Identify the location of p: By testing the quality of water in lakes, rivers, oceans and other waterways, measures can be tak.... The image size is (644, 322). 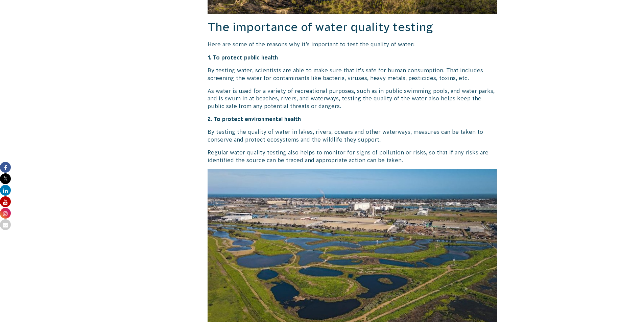
(352, 136).